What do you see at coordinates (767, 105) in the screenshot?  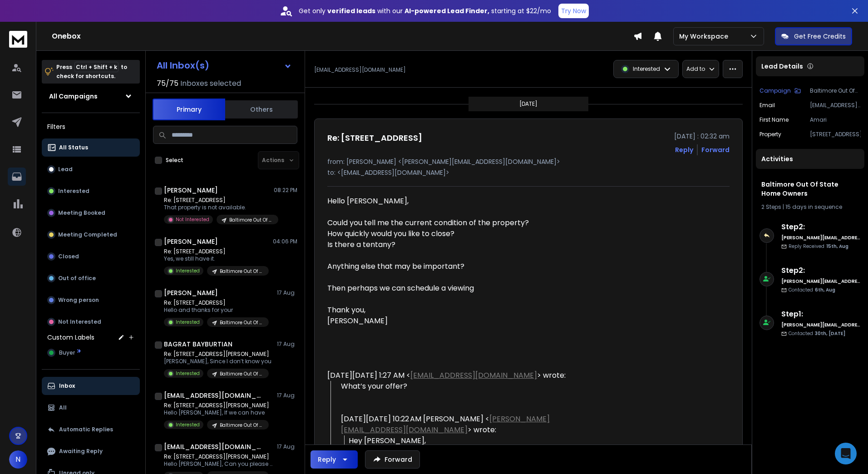 I see `p: Email` at bounding box center [767, 105].